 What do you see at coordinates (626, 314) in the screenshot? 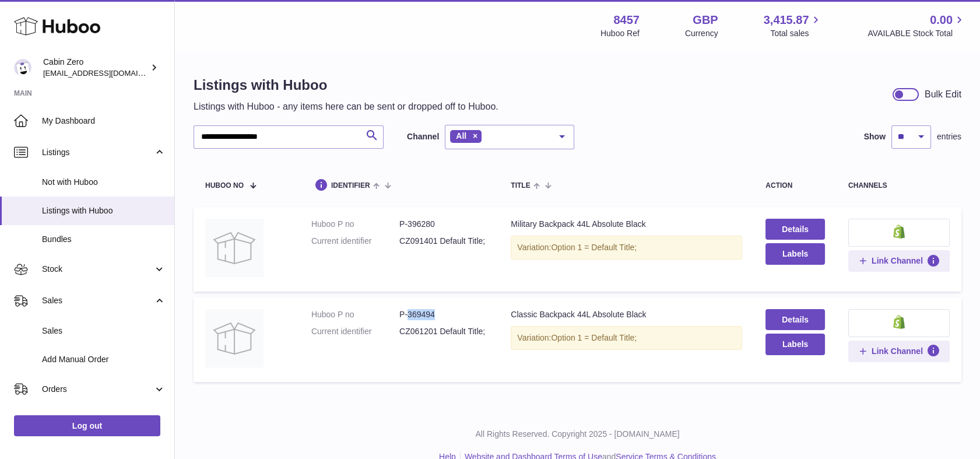
I see `div: Classic Backpack 44L Absolute Black` at bounding box center [626, 314].